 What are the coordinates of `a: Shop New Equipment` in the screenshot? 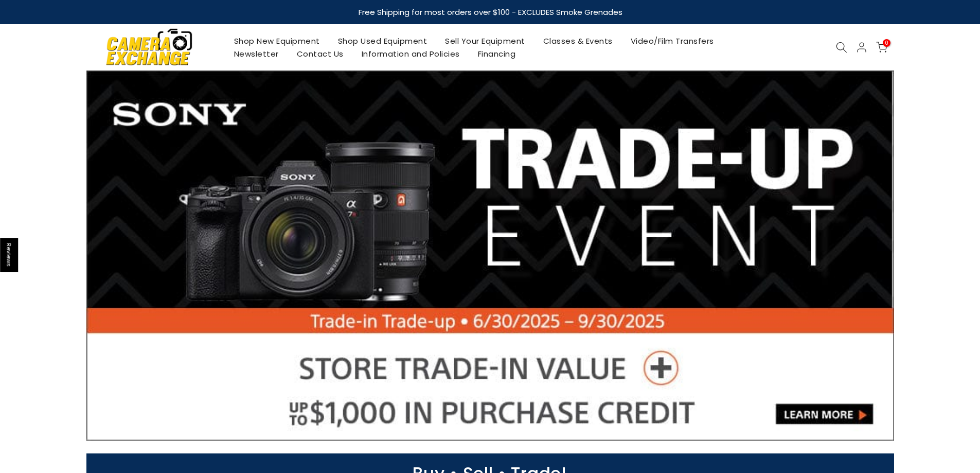 It's located at (277, 40).